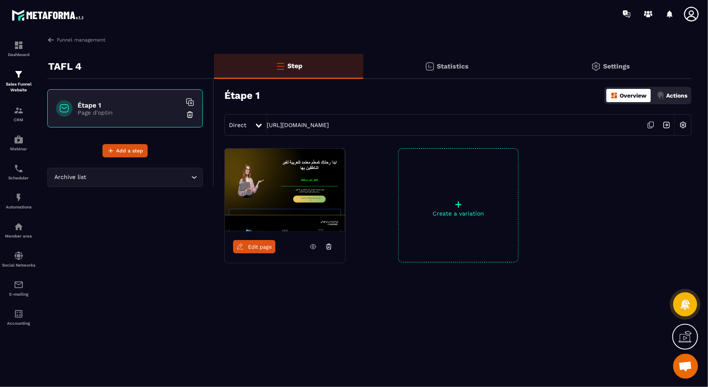 The image size is (708, 387). Describe the element at coordinates (260, 246) in the screenshot. I see `span: Edit page` at that location.